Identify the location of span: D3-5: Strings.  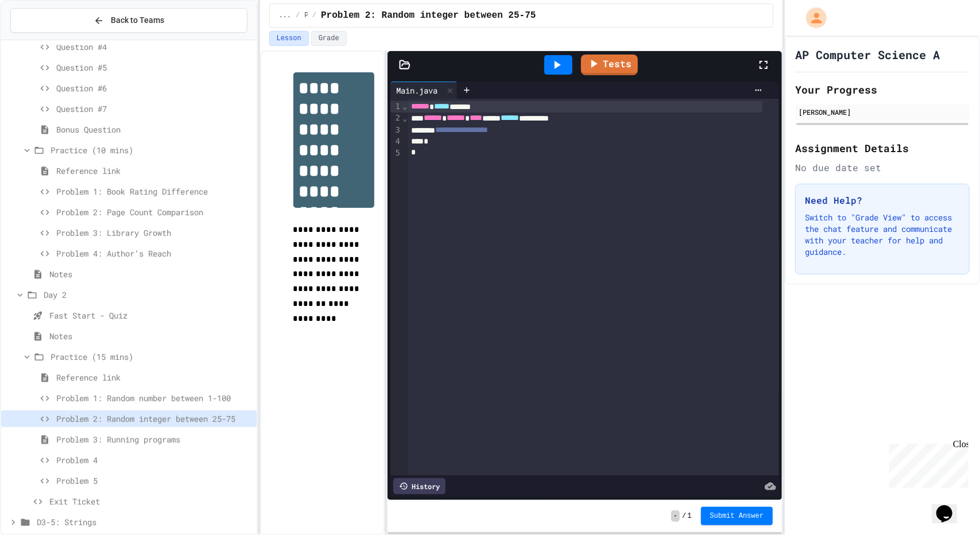
(144, 521).